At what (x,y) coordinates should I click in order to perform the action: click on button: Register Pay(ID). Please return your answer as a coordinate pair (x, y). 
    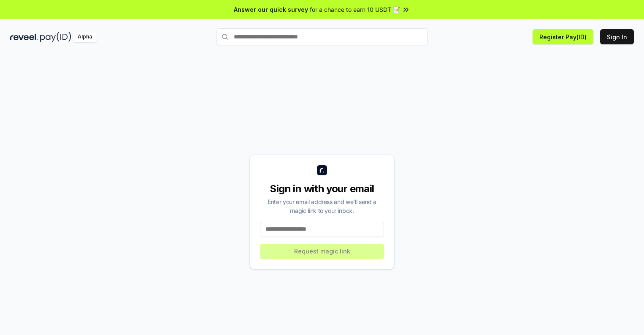
    Looking at the image, I should click on (563, 37).